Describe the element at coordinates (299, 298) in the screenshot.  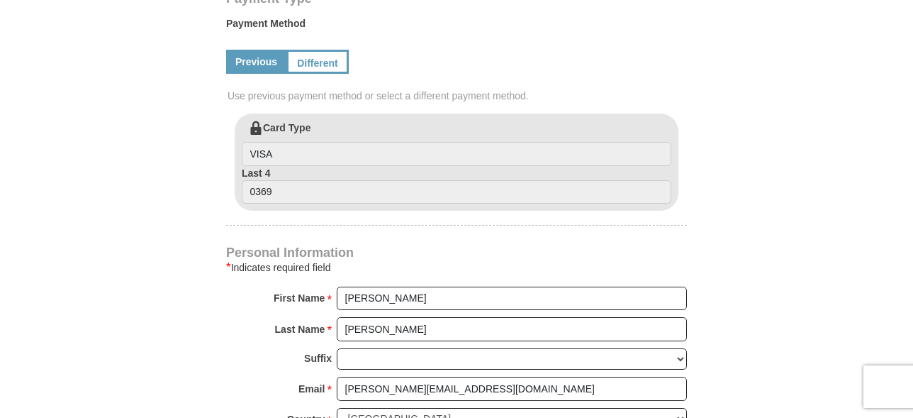
I see `strong: First Name` at that location.